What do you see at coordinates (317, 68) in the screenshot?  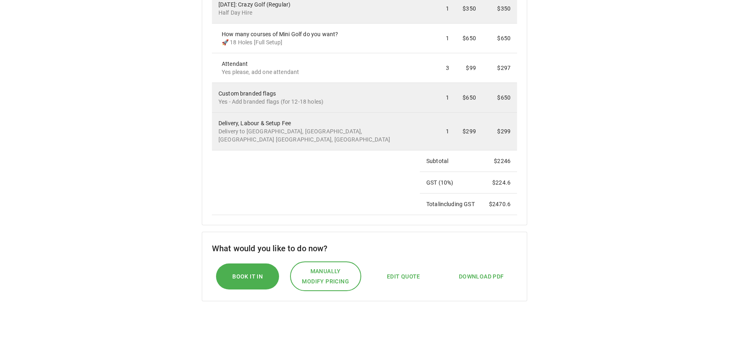 I see `div: Attendant` at bounding box center [317, 68].